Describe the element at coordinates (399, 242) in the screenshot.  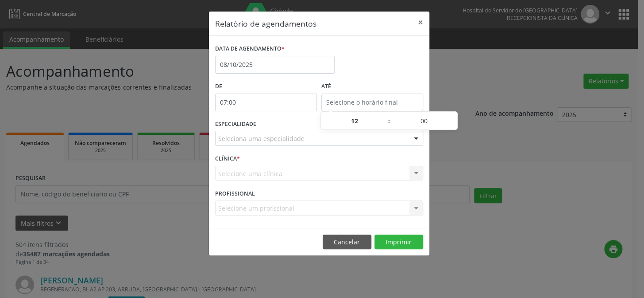
I see `button: Imprimir` at that location.